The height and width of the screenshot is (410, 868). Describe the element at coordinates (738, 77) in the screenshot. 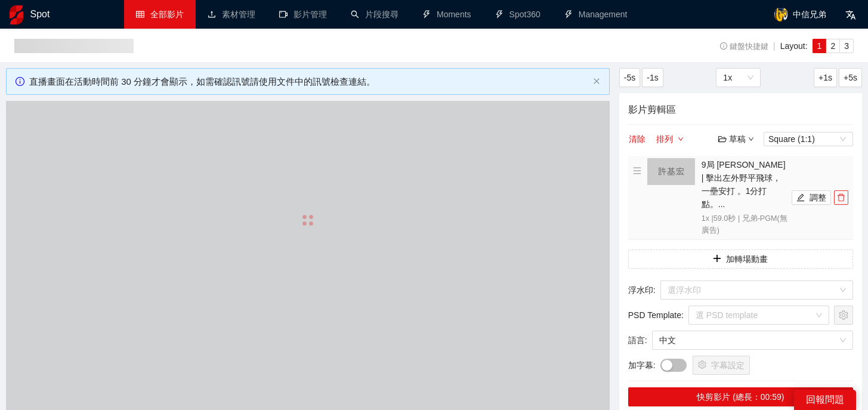

I see `span: 1x` at that location.